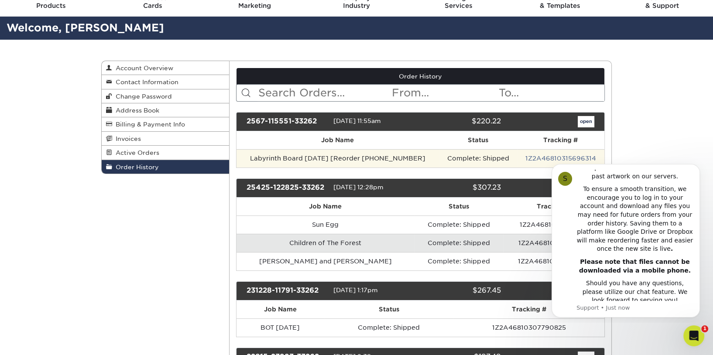 This screenshot has width=713, height=355. What do you see at coordinates (142, 96) in the screenshot?
I see `span: Change Password` at bounding box center [142, 96].